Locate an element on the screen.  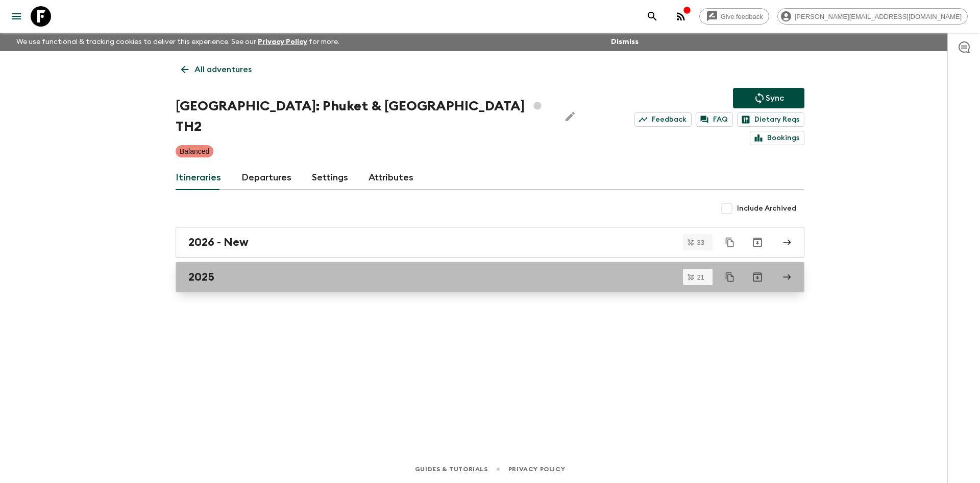
a: Give feedback is located at coordinates (734, 17).